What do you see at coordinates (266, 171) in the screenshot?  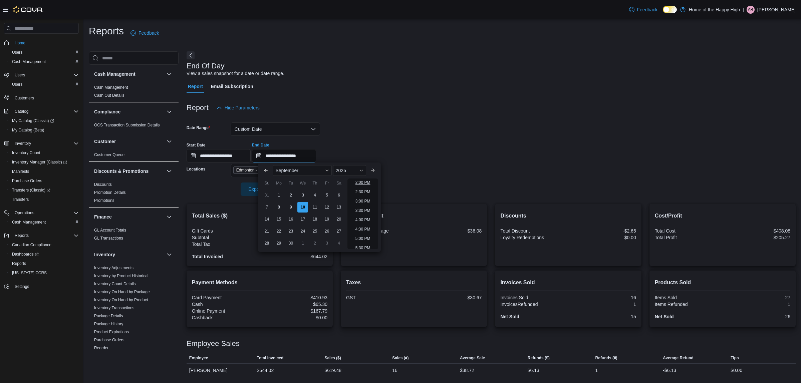 I see `button: Previous Month` at bounding box center [266, 171].